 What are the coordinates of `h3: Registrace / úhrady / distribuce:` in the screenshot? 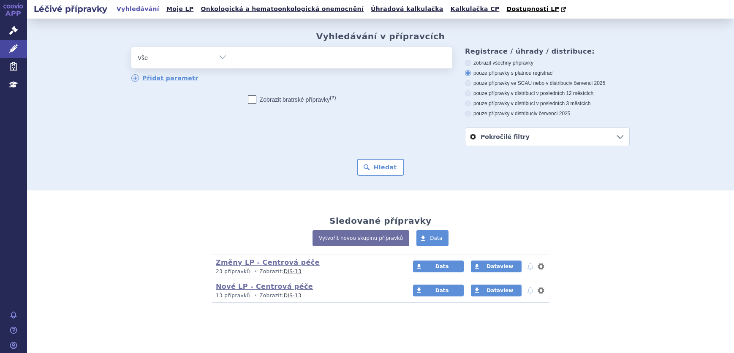 It's located at (547, 51).